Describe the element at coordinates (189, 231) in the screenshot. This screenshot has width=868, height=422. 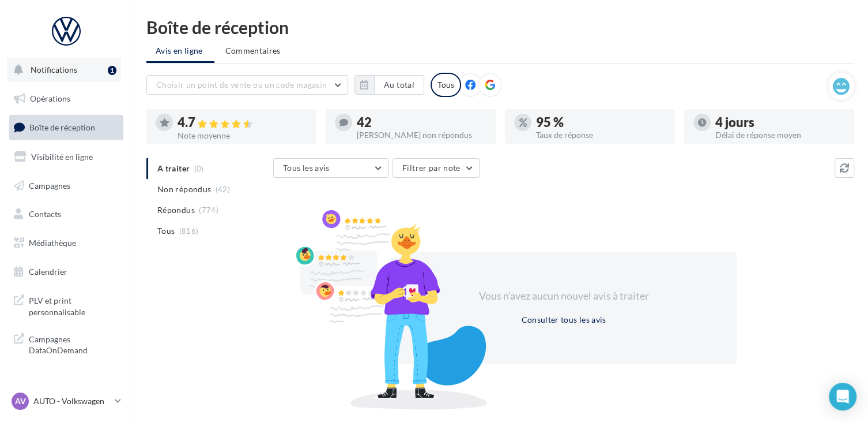
I see `span: (816)` at that location.